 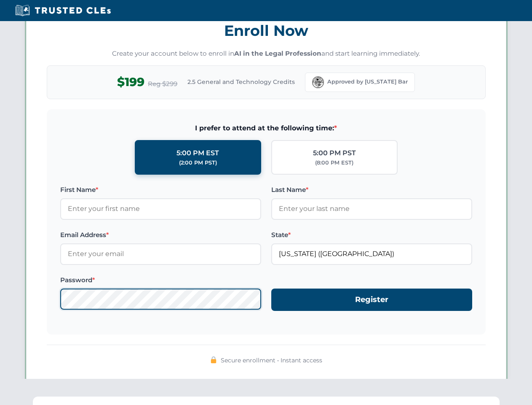 I want to click on div: (2:00 PM PST), so click(x=198, y=163).